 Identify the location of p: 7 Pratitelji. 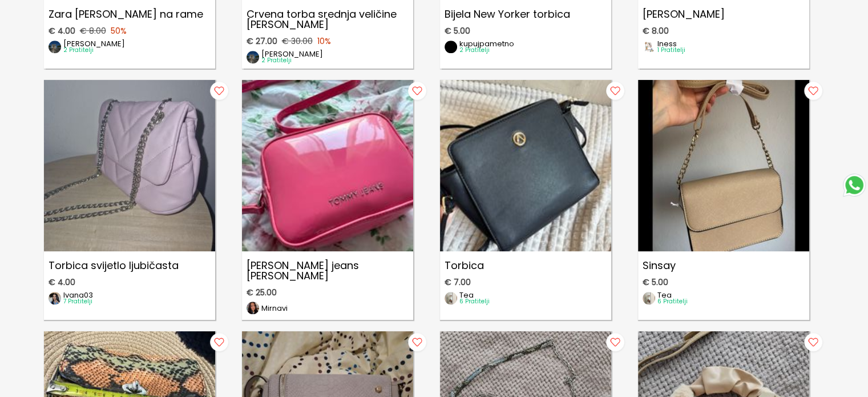
(78, 302).